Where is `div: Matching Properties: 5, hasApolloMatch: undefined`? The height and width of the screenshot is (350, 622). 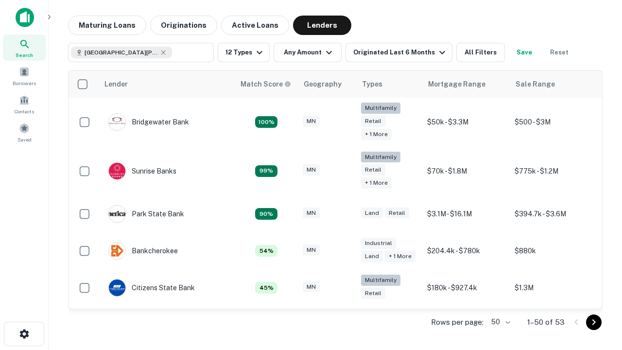
div: Matching Properties: 5, hasApolloMatch: undefined is located at coordinates (266, 288).